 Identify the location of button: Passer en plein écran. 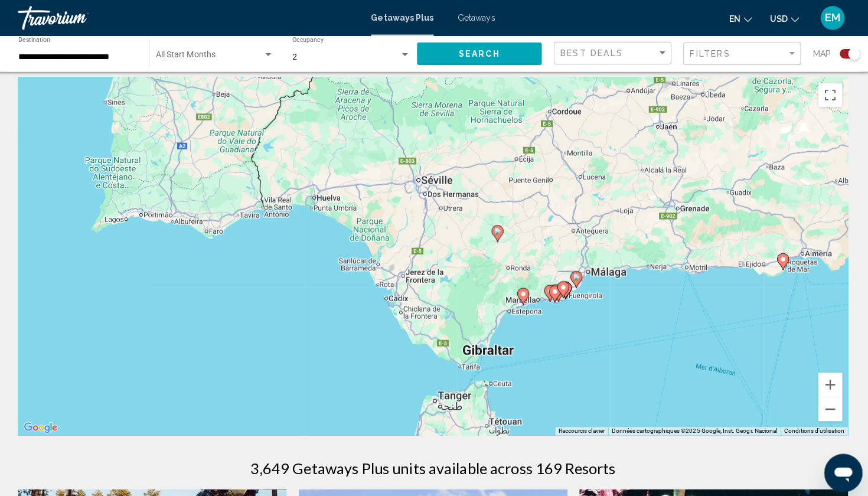
(826, 94).